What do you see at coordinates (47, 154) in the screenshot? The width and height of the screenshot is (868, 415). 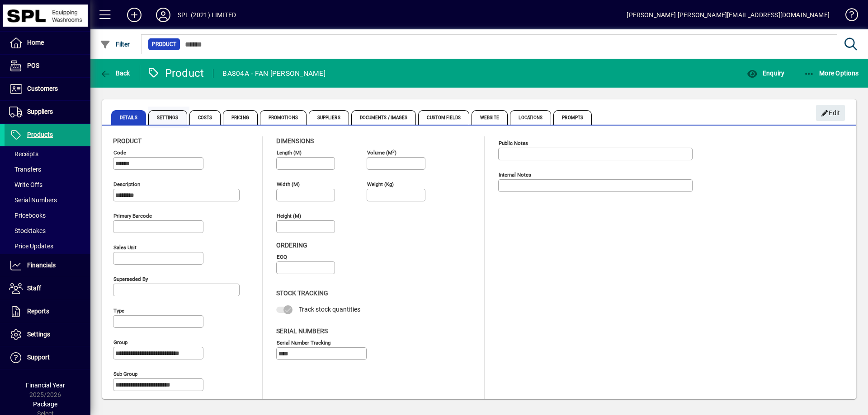 I see `a: Receipts` at bounding box center [47, 154].